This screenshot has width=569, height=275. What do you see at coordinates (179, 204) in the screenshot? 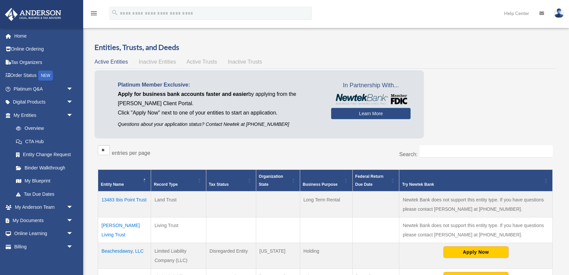
I see `td: Land Trust` at bounding box center [179, 204].